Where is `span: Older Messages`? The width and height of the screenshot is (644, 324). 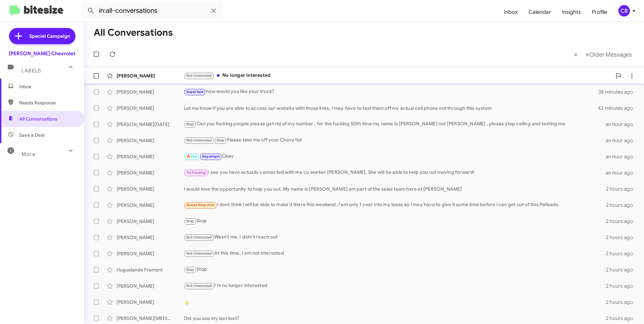 span: Older Messages is located at coordinates (610, 55).